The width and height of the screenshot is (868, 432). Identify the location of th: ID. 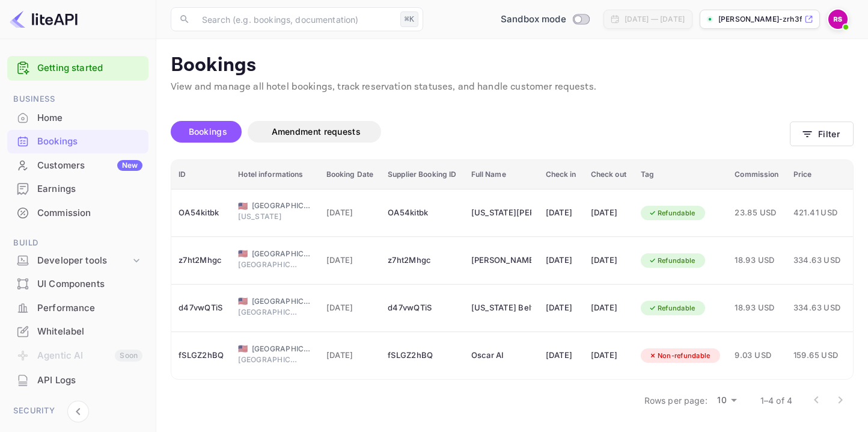
(201, 174).